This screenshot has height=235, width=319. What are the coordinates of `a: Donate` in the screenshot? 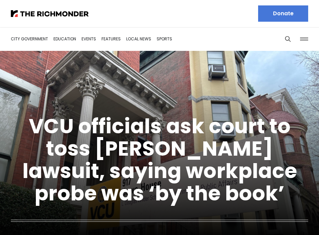 It's located at (283, 14).